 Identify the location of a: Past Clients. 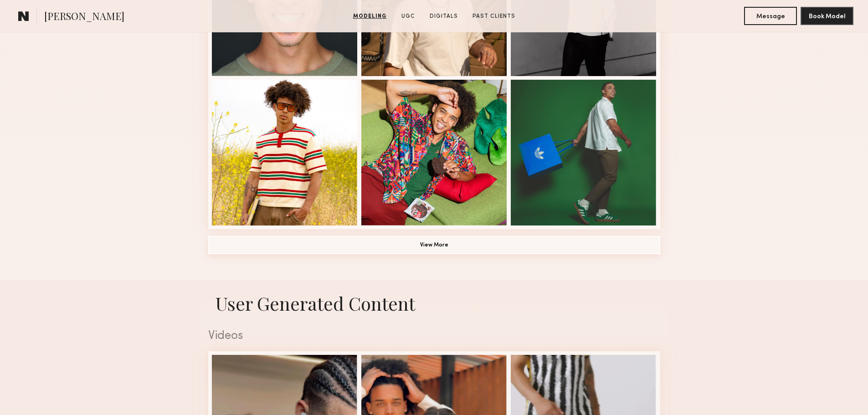
(493, 16).